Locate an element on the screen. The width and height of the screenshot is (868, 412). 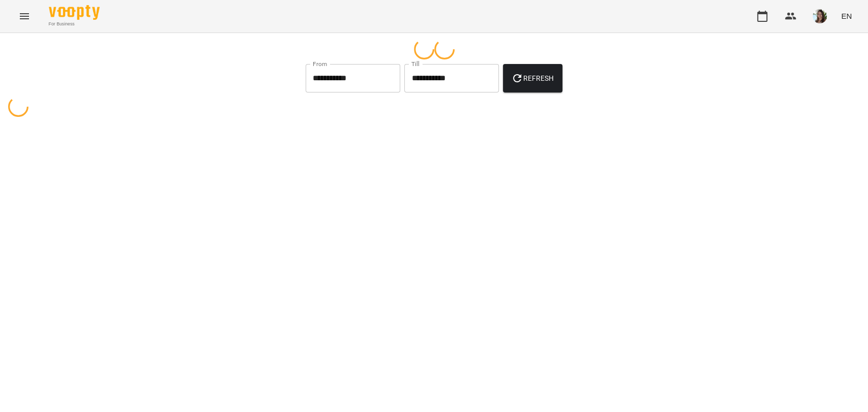
button: Refresh is located at coordinates (532, 79).